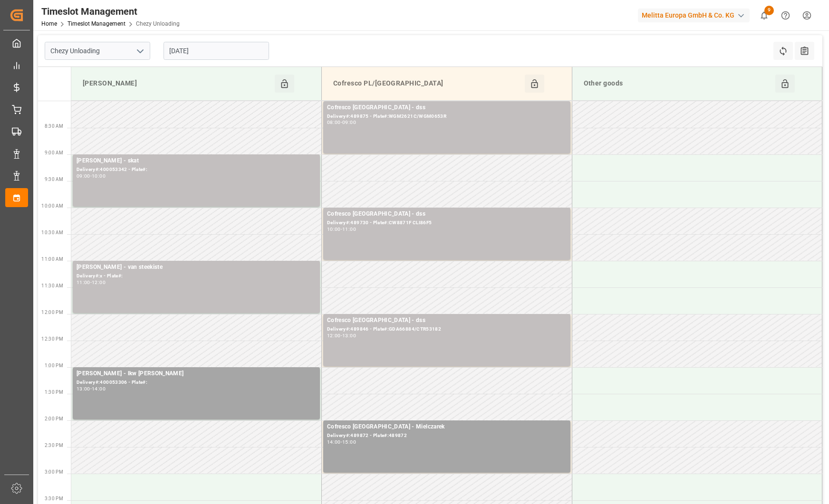  What do you see at coordinates (52, 259) in the screenshot?
I see `span: 11:00 AM` at bounding box center [52, 259].